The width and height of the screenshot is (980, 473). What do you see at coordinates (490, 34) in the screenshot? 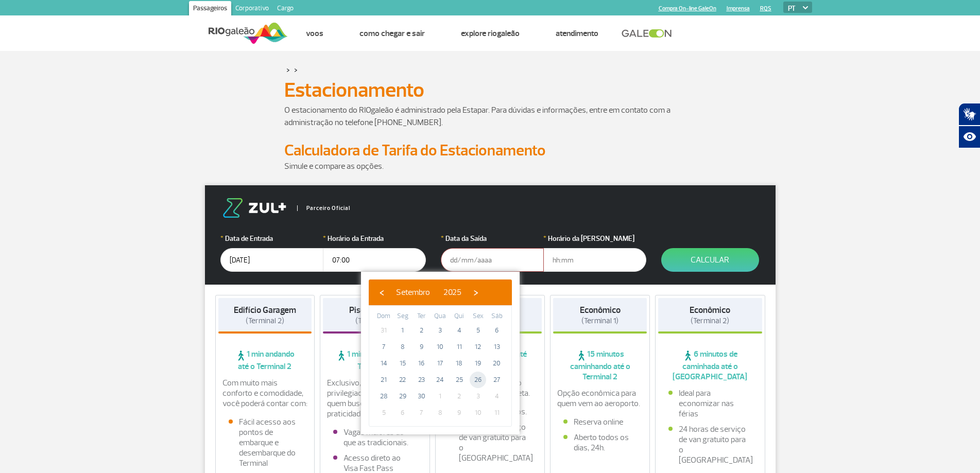
I see `a: Explore RIOgaleão` at bounding box center [490, 34].